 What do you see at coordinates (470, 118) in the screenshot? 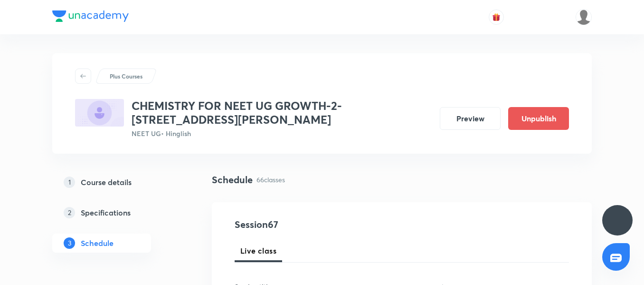
I see `button: Preview` at bounding box center [470, 118].